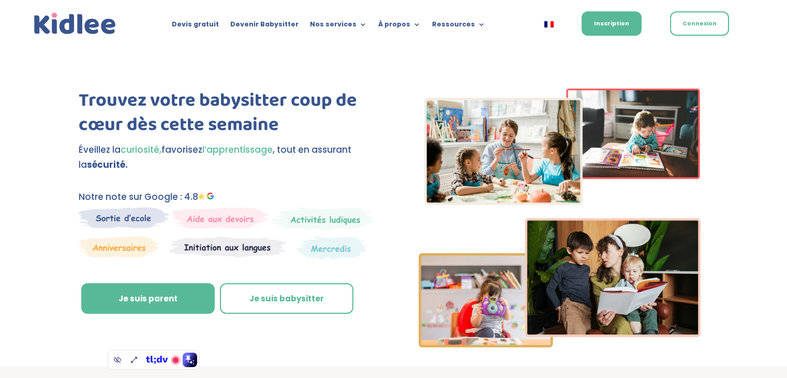 Image resolution: width=787 pixels, height=378 pixels. I want to click on a: Devenir Babysitter, so click(264, 26).